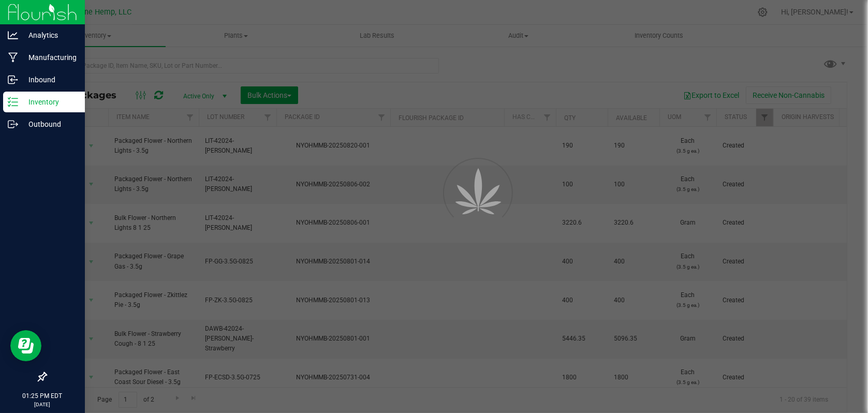 Image resolution: width=868 pixels, height=413 pixels. I want to click on p: Analytics, so click(49, 35).